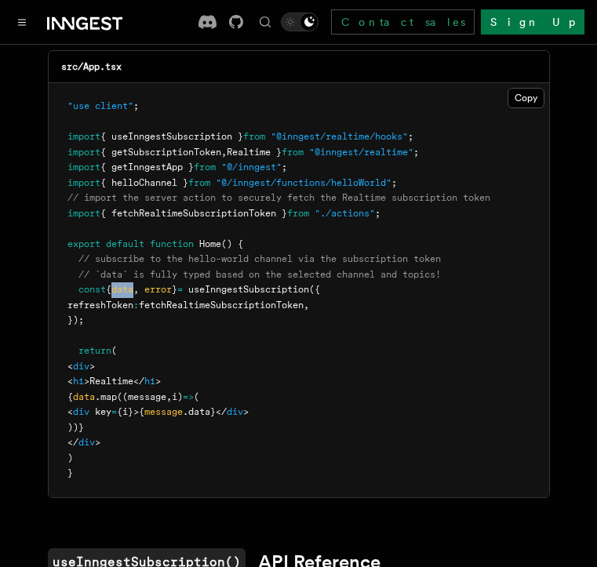 The width and height of the screenshot is (597, 567). Describe the element at coordinates (141, 397) in the screenshot. I see `span: ((message` at that location.